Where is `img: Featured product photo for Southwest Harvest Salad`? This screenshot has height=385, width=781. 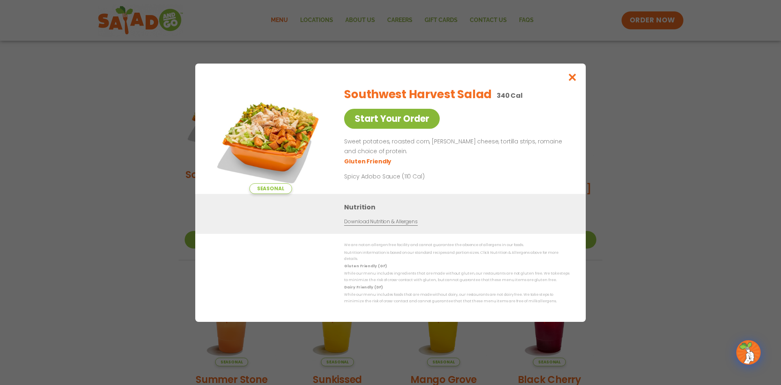
img: Featured product photo for Southwest Harvest Salad is located at coordinates (271, 137).